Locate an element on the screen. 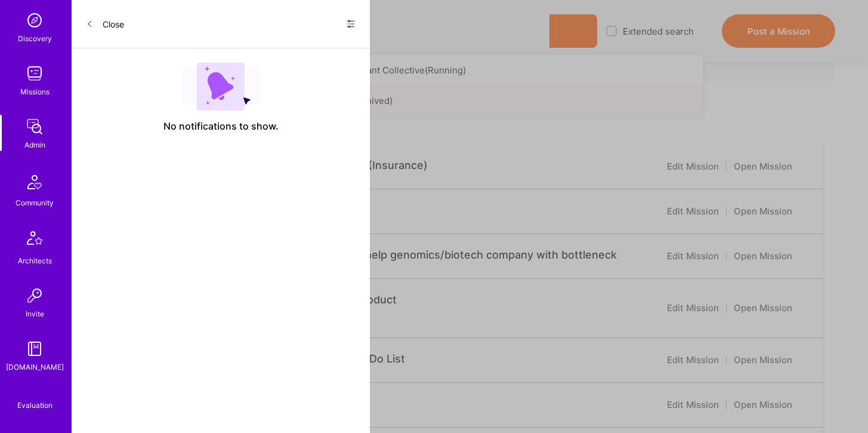 The width and height of the screenshot is (868, 433). img: admin teamwork is located at coordinates (35, 127).